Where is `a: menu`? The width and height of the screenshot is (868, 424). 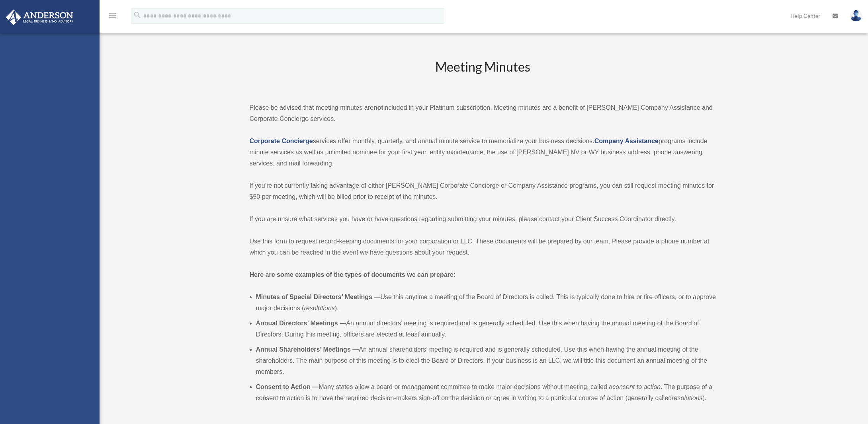 a: menu is located at coordinates (112, 17).